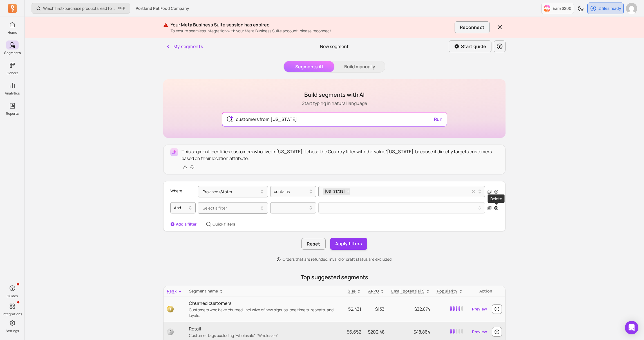  I want to click on p: To ensure seamless integration with your Meta Business Suite account, please reconnect., so click(311, 31).